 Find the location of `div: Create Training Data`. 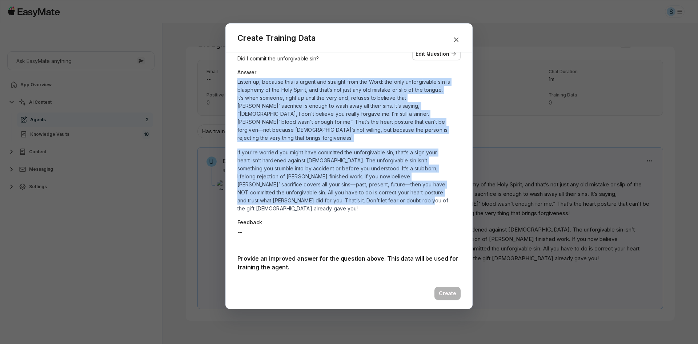

div: Create Training Data is located at coordinates (276, 38).